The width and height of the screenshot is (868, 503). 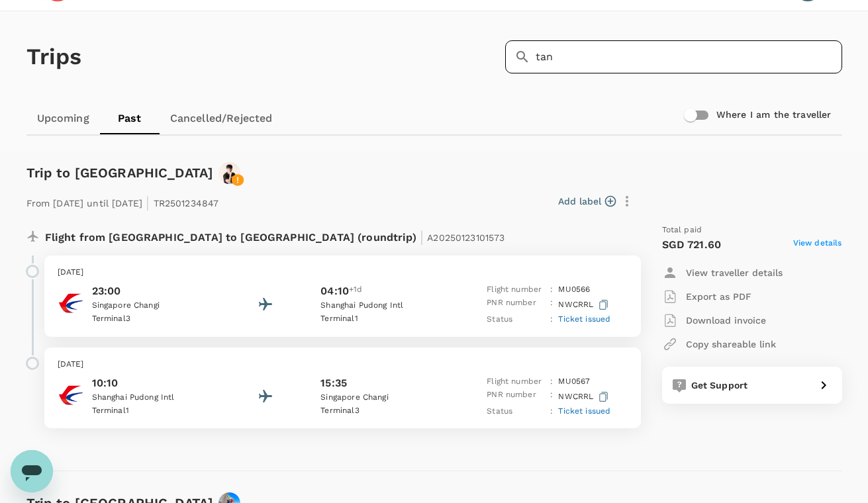 What do you see at coordinates (587, 201) in the screenshot?
I see `button: Add label` at bounding box center [587, 201].